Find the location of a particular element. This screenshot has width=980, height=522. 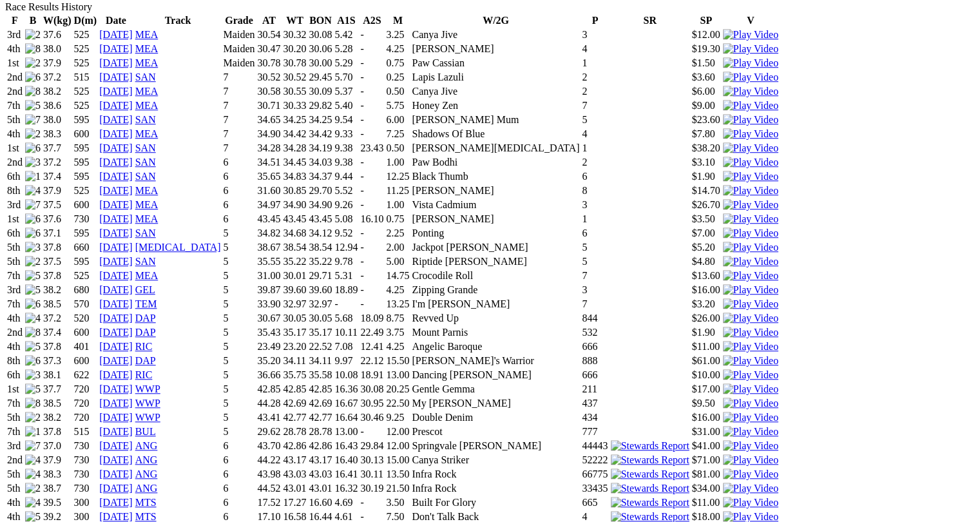

td: 515 is located at coordinates (86, 77).